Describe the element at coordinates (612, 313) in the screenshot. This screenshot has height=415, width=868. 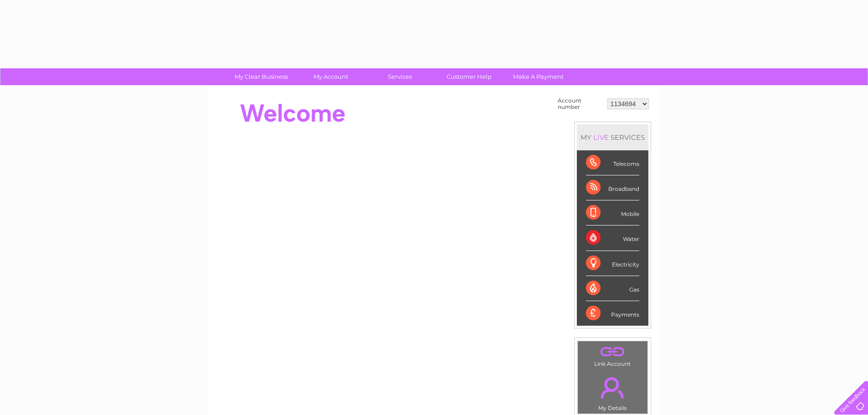
I see `div: Payments` at that location.